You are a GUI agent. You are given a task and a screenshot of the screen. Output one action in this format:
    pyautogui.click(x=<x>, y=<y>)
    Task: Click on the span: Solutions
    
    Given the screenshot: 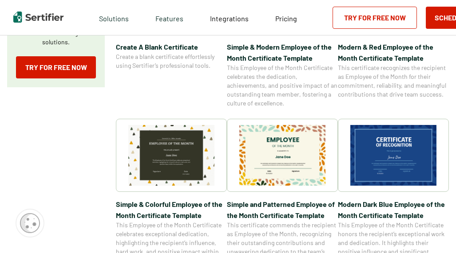 What is the action you would take?
    pyautogui.click(x=114, y=17)
    